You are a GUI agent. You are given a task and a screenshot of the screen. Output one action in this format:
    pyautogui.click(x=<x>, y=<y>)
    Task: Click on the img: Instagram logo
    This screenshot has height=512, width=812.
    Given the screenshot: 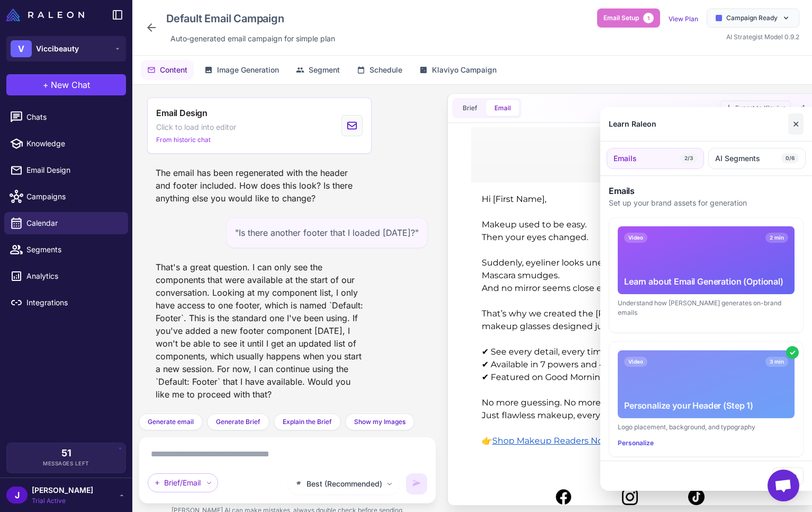 What is the action you would take?
    pyautogui.click(x=165, y=369)
    